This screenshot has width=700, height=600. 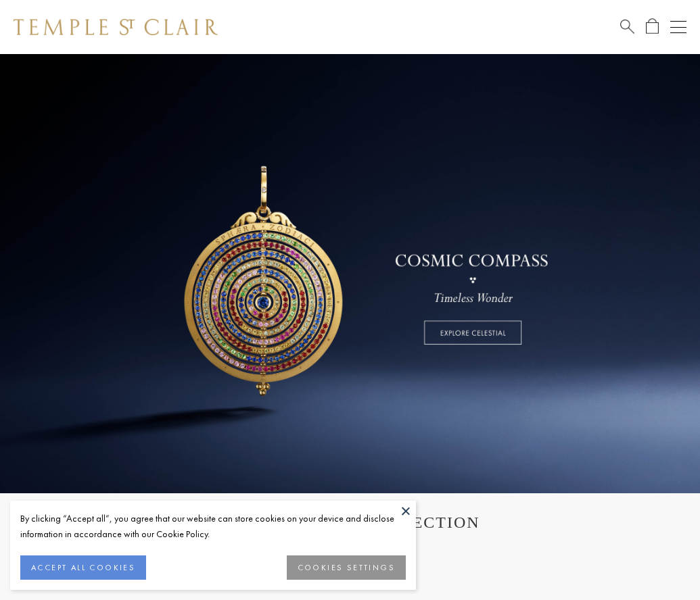 I want to click on a: Search, so click(x=627, y=26).